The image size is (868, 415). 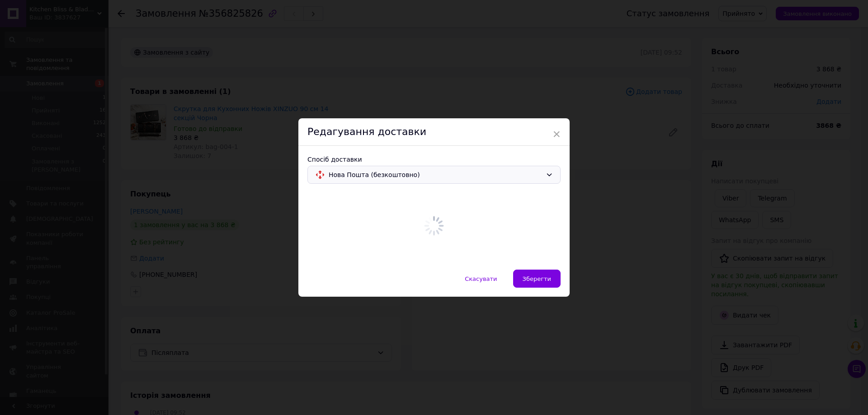 What do you see at coordinates (435, 175) in the screenshot?
I see `span: Нова Пошта (безкоштовно)` at bounding box center [435, 175].